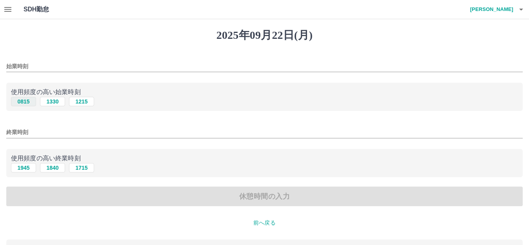 Image resolution: width=529 pixels, height=245 pixels. I want to click on p: 前へ戻る, so click(264, 223).